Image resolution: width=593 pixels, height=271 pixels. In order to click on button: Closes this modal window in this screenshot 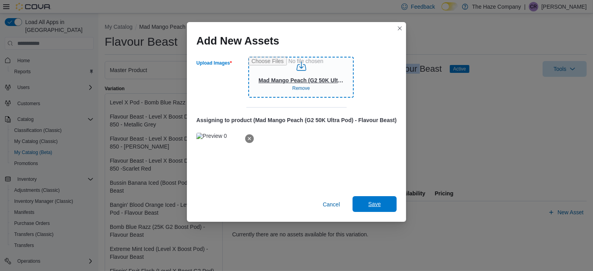, I will do `click(400, 28)`.